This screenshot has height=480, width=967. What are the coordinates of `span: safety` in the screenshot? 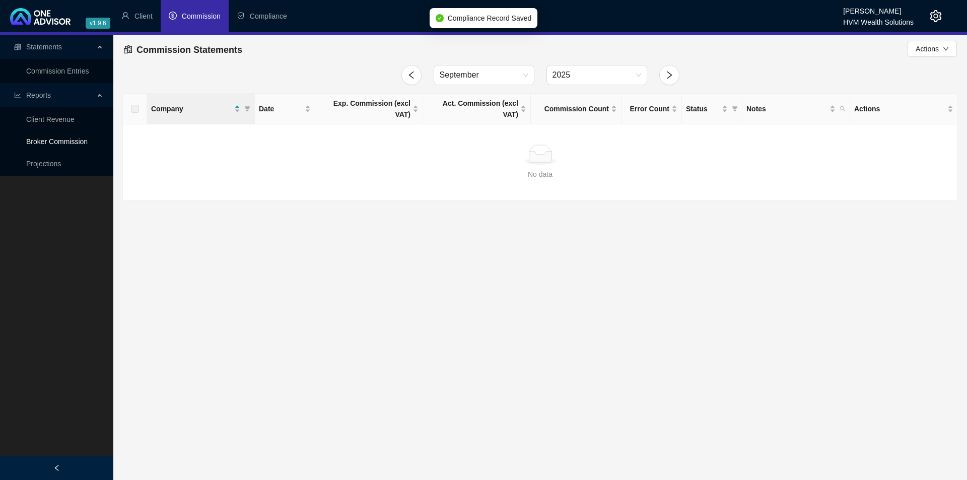 It's located at (241, 16).